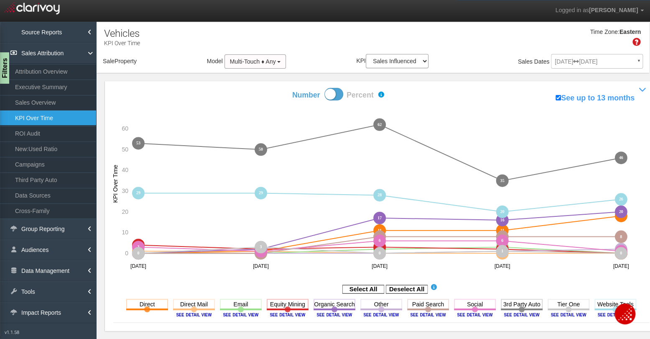  Describe the element at coordinates (138, 245) in the screenshot. I see `text: 4` at that location.